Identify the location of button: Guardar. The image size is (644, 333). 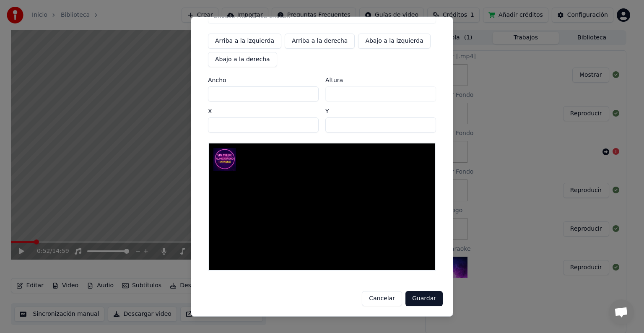
(424, 299).